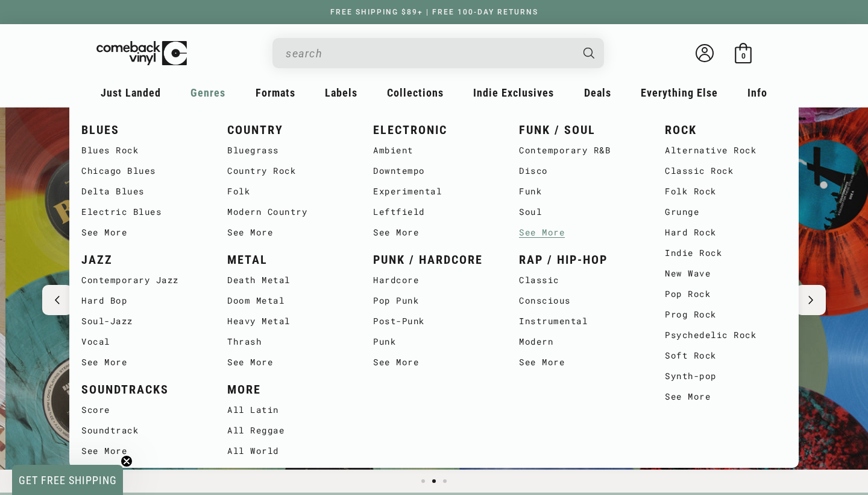  What do you see at coordinates (580, 300) in the screenshot?
I see `a: Conscious` at bounding box center [580, 300].